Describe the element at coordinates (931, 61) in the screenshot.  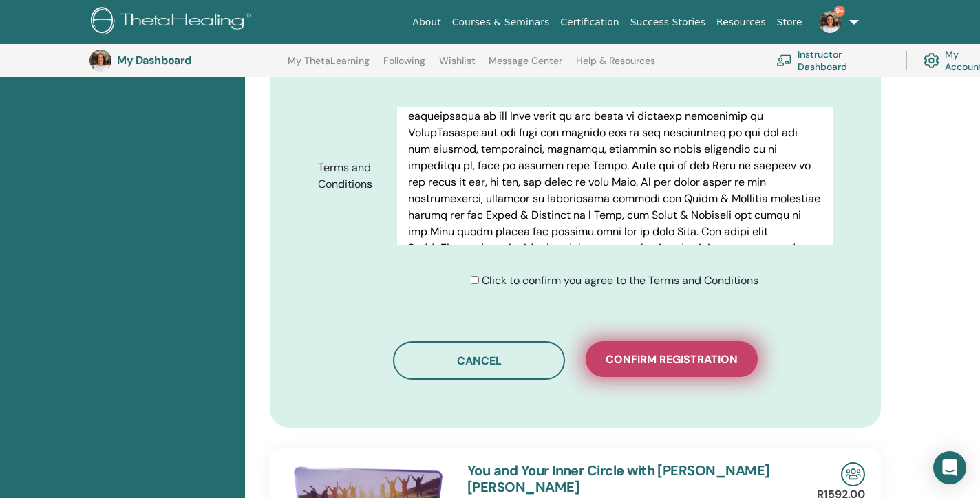
I see `img: cog.svg` at that location.